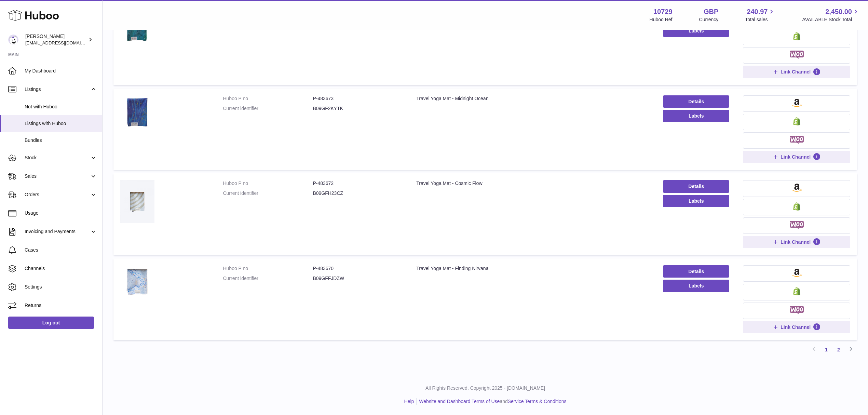  What do you see at coordinates (357, 268) in the screenshot?
I see `dd: P-483670` at bounding box center [357, 268].